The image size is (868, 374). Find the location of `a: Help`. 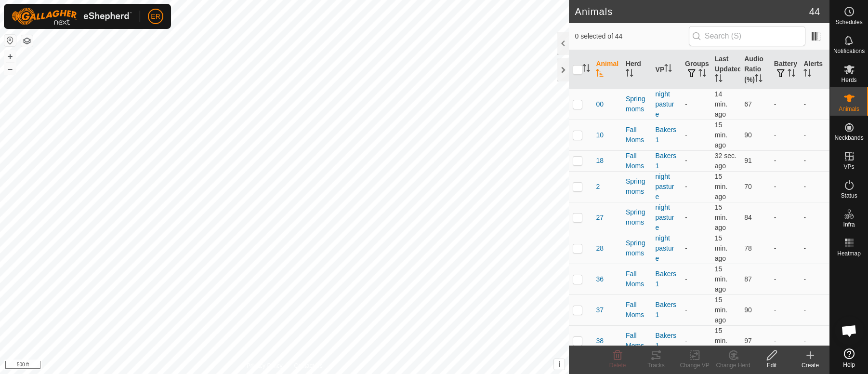

a: Help is located at coordinates (849, 358).